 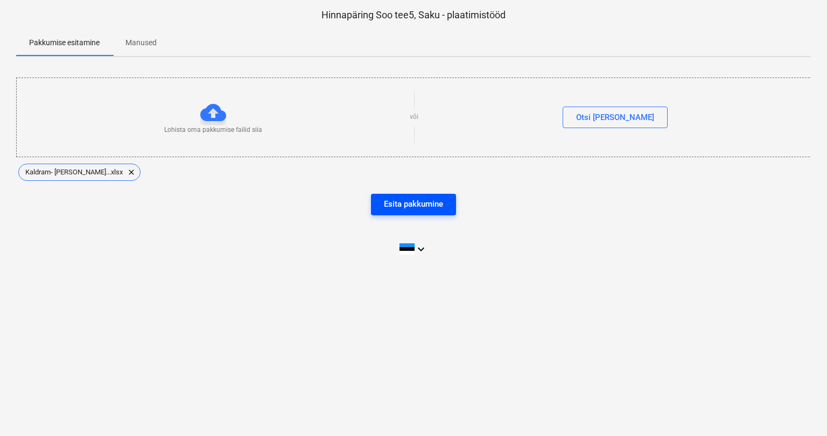 I want to click on p: Pakkumise esitamine, so click(x=64, y=43).